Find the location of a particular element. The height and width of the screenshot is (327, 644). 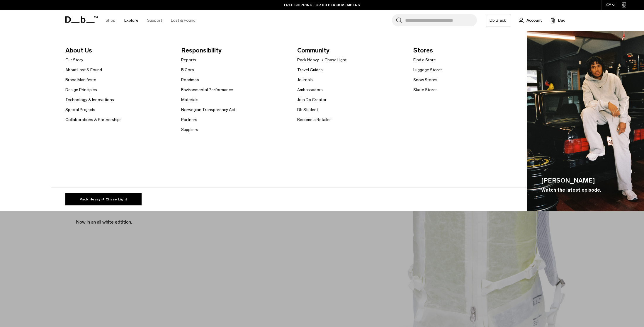

a: Support is located at coordinates (155, 20).